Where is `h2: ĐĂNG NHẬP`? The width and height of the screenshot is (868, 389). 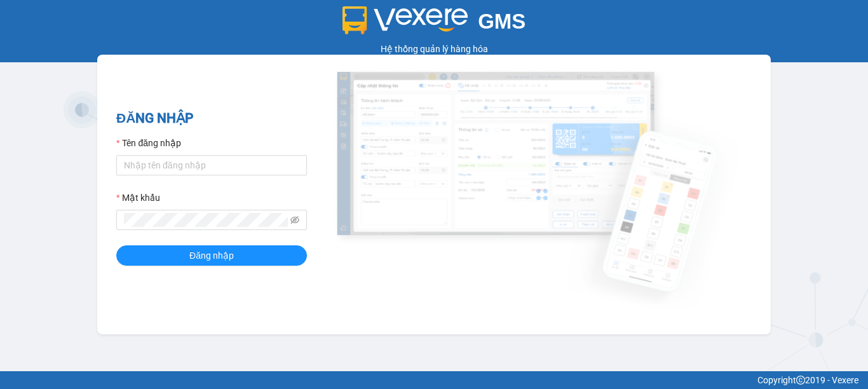 h2: ĐĂNG NHẬP is located at coordinates (212, 118).